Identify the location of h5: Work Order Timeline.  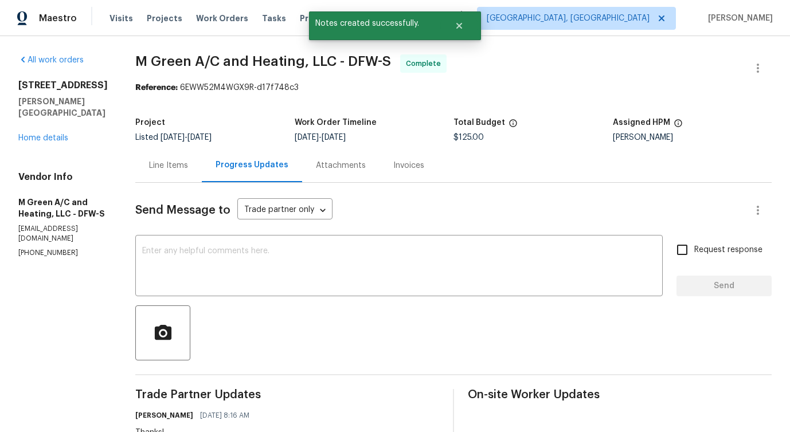
(335, 123).